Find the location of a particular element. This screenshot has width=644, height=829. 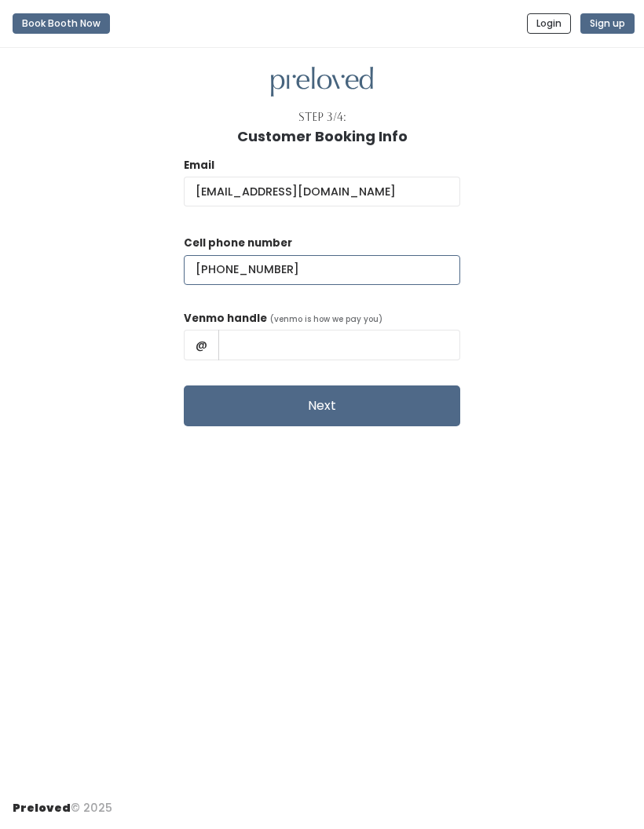

label: Cell phone number is located at coordinates (238, 244).